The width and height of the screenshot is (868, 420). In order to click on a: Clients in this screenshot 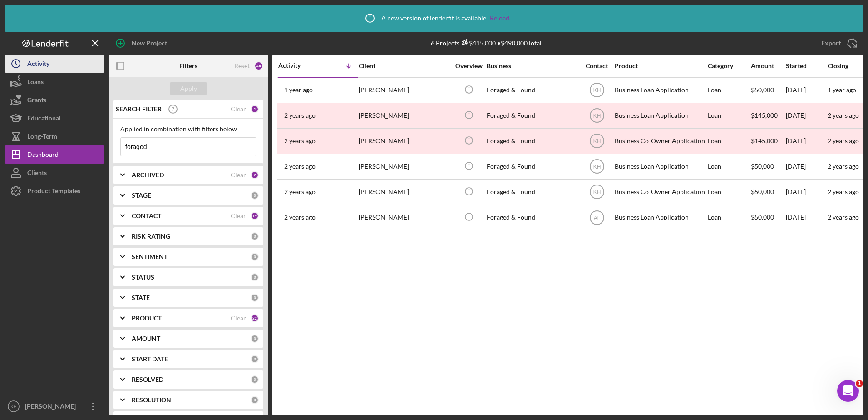, I will do `click(55, 172)`.